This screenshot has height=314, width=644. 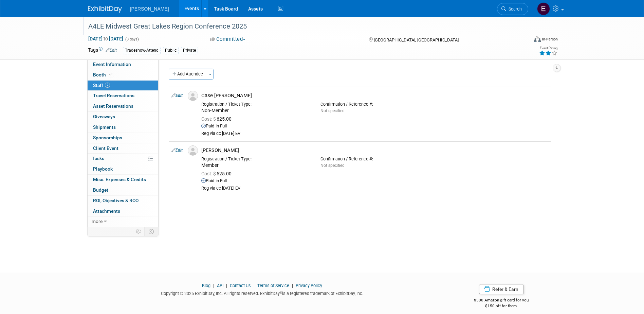 What do you see at coordinates (206, 286) in the screenshot?
I see `a: Blog` at bounding box center [206, 286].